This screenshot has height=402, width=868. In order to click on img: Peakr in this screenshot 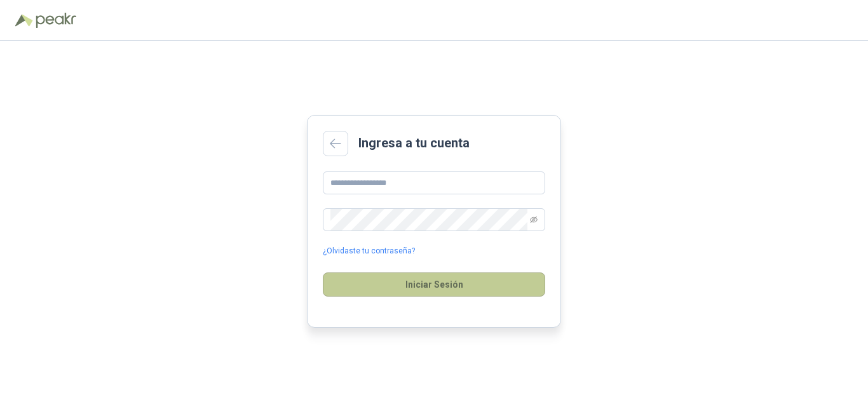, I will do `click(56, 21)`.